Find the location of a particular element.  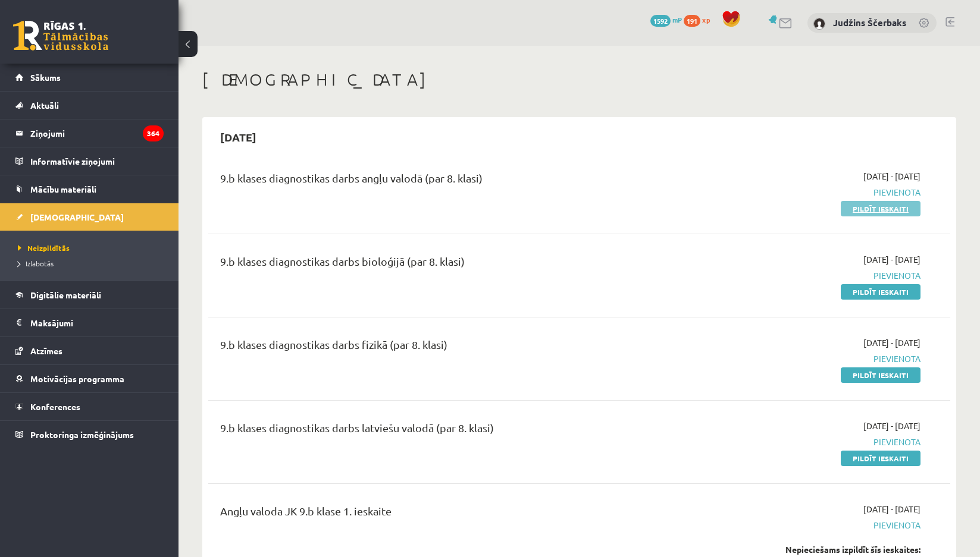

a: Digitālie materiāli is located at coordinates (89, 295).